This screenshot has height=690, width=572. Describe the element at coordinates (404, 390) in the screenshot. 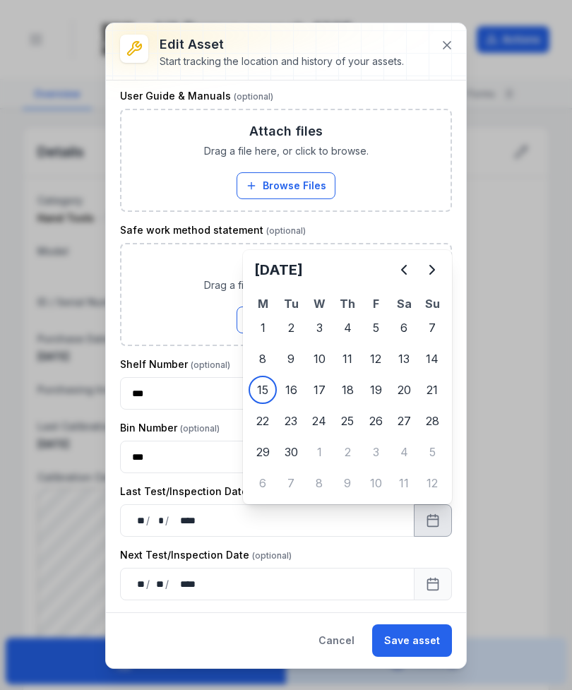

I see `div: 20` at that location.